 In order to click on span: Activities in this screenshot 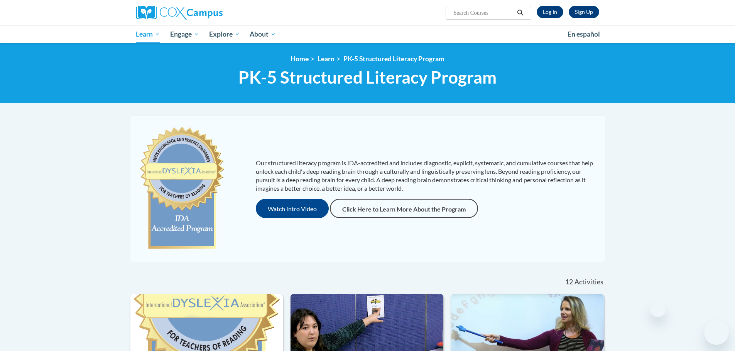, I will do `click(589, 282)`.